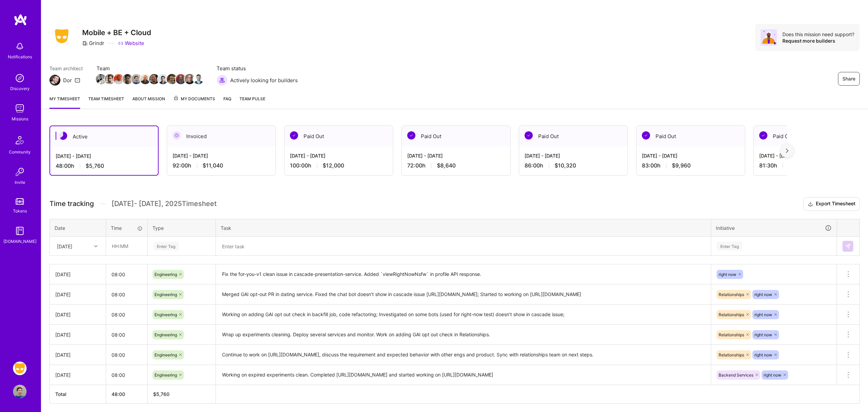  What do you see at coordinates (227, 102) in the screenshot?
I see `a: FAQ` at bounding box center [227, 102].